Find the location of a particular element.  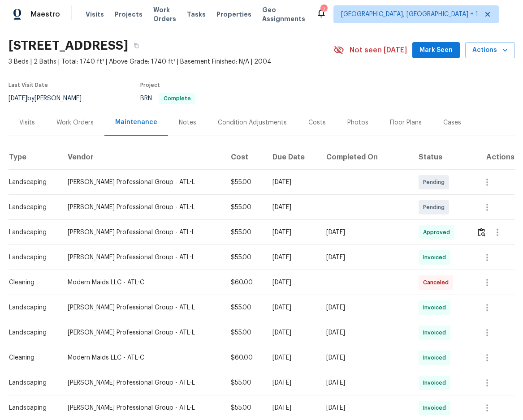

div: Maintenance is located at coordinates (136, 122).